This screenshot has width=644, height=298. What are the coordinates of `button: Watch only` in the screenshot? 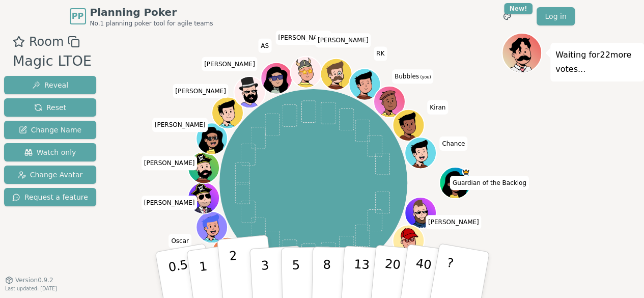 It's located at (50, 152).